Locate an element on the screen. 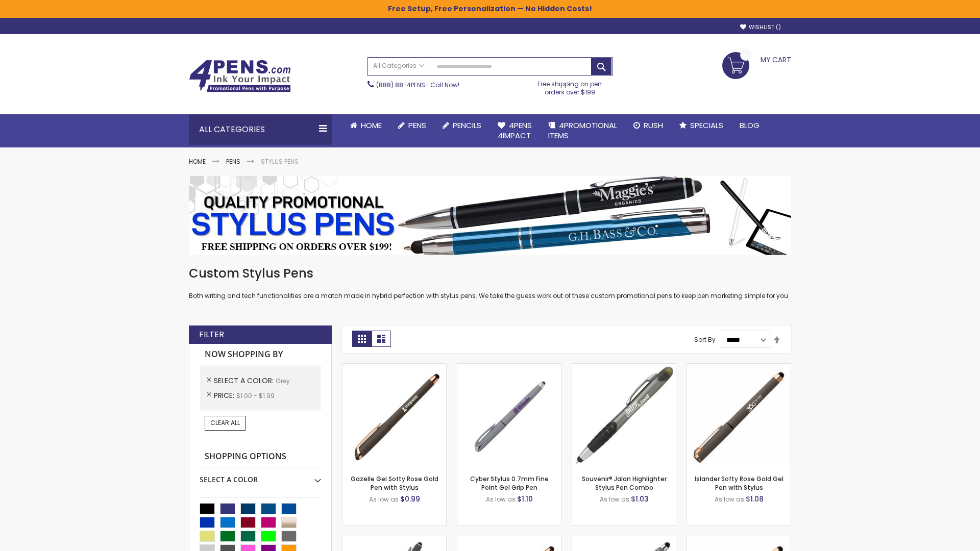 The width and height of the screenshot is (980, 551). span: Price is located at coordinates (225, 396).